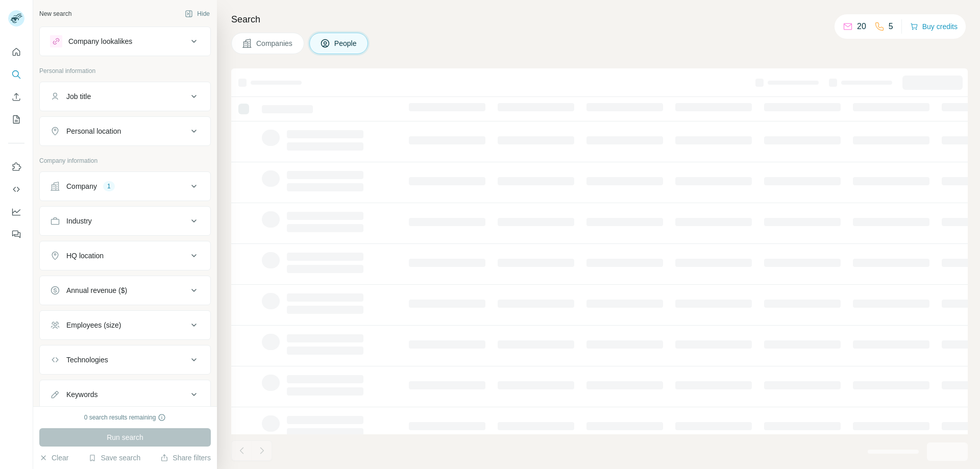 This screenshot has width=980, height=469. What do you see at coordinates (891, 27) in the screenshot?
I see `p: 5` at bounding box center [891, 27].